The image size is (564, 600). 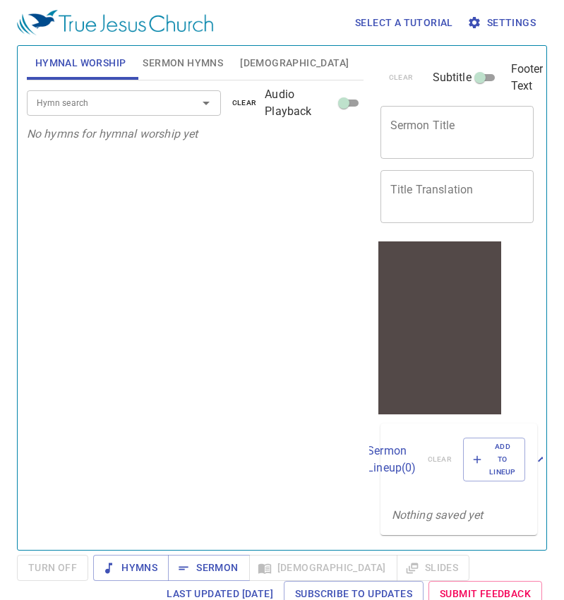 What do you see at coordinates (206, 103) in the screenshot?
I see `button: Open` at bounding box center [206, 103].